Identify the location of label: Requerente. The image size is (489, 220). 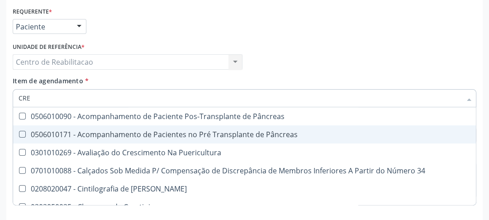
(32, 12).